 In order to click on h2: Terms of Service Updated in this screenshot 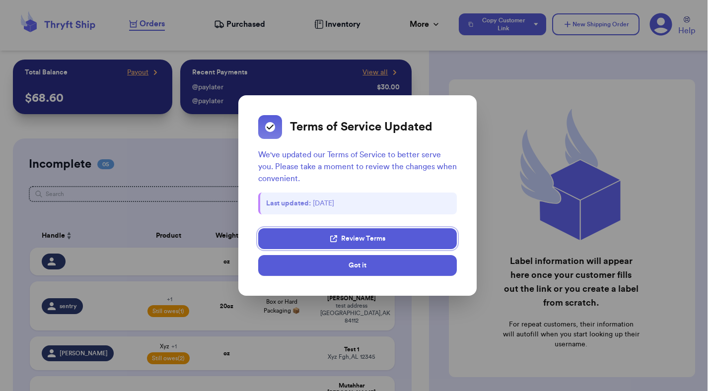, I will do `click(361, 127)`.